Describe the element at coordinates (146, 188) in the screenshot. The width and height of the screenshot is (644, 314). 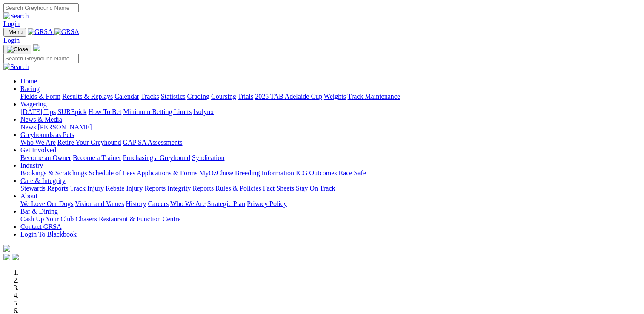
I see `a: Injury Reports` at that location.